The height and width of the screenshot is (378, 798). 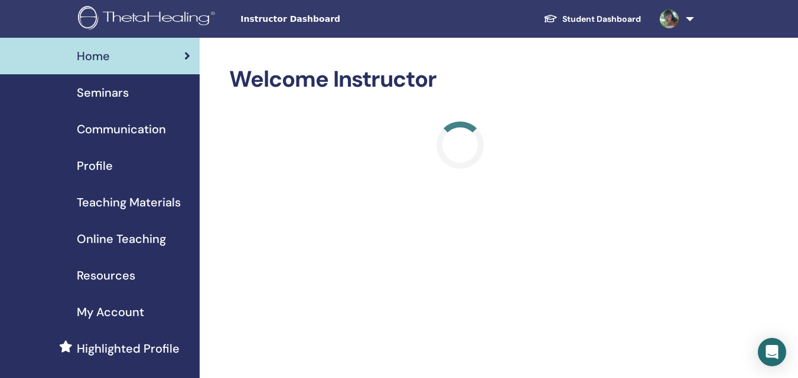 What do you see at coordinates (592, 19) in the screenshot?
I see `a: Student Dashboard` at bounding box center [592, 19].